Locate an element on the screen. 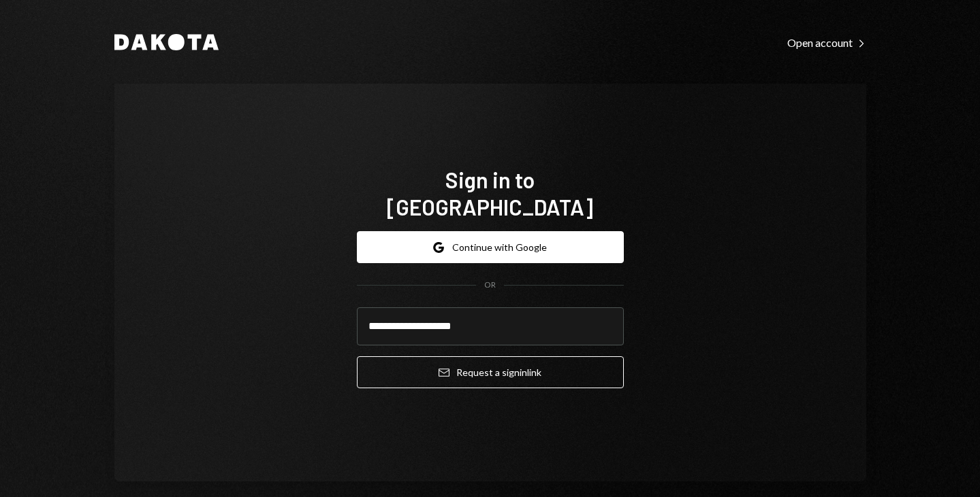 The width and height of the screenshot is (980, 497). div: Open account is located at coordinates (827, 42).